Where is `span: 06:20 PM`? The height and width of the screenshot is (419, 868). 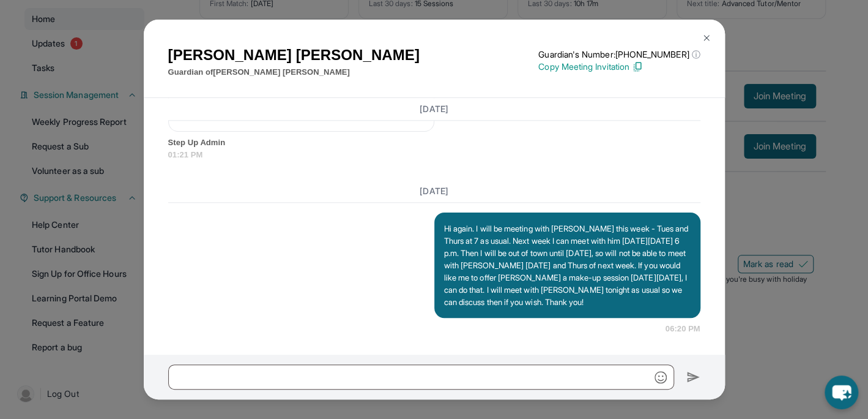
span: 06:20 PM is located at coordinates (682, 328).